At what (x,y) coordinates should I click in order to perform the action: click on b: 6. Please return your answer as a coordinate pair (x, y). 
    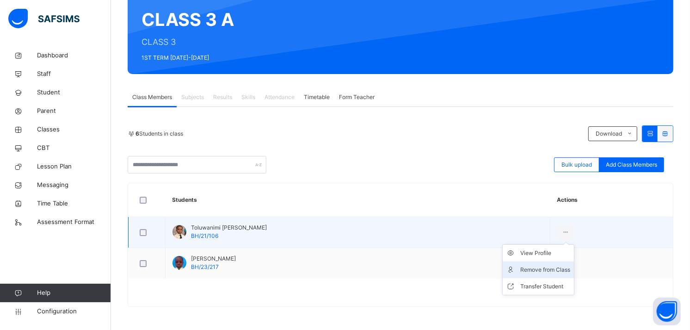
    Looking at the image, I should click on (137, 133).